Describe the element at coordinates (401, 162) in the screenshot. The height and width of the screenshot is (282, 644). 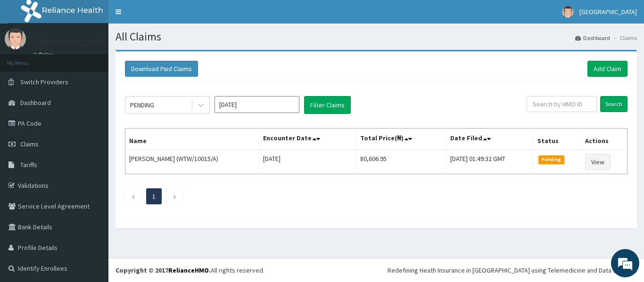
I see `td: 80,606.95` at that location.